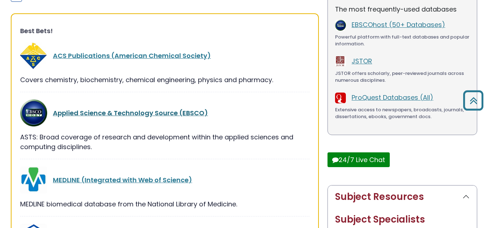 Image resolution: width=488 pixels, height=228 pixels. Describe the element at coordinates (130, 113) in the screenshot. I see `a: Applied Science & Technology Source (EBSCO)` at that location.